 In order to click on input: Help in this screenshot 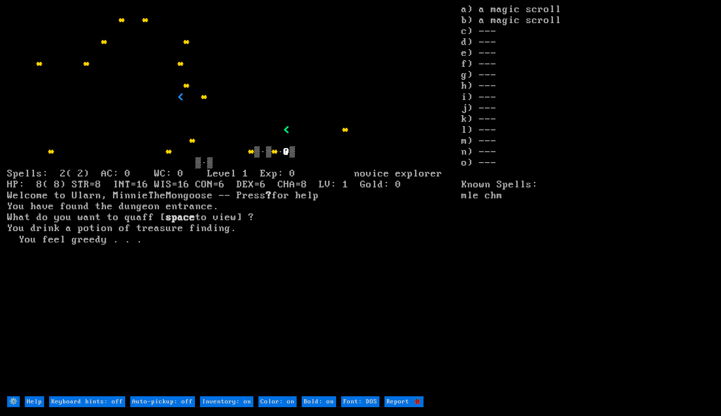, I will do `click(34, 401)`.